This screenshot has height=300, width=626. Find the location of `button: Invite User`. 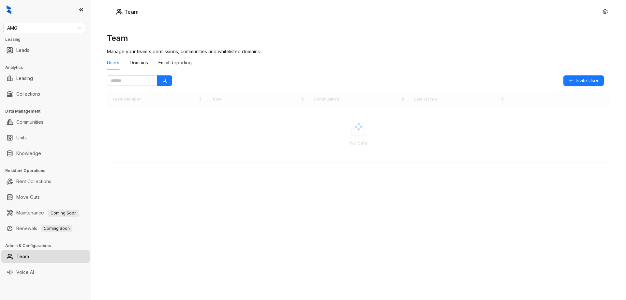

button: Invite User is located at coordinates (584, 81).